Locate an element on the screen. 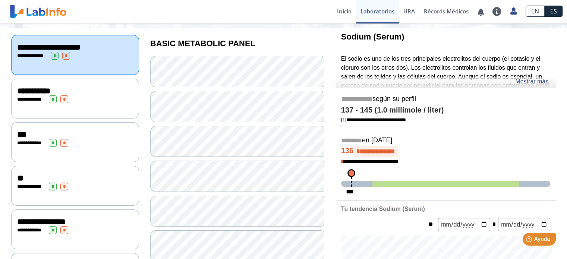 The height and width of the screenshot is (259, 567). b: Sodium (Serum) is located at coordinates (373, 37).